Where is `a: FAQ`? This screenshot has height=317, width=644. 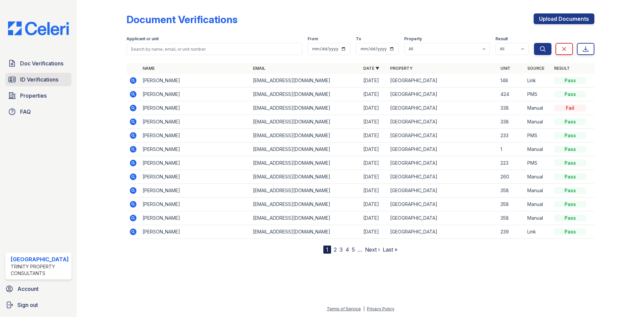 a: FAQ is located at coordinates (38, 112).